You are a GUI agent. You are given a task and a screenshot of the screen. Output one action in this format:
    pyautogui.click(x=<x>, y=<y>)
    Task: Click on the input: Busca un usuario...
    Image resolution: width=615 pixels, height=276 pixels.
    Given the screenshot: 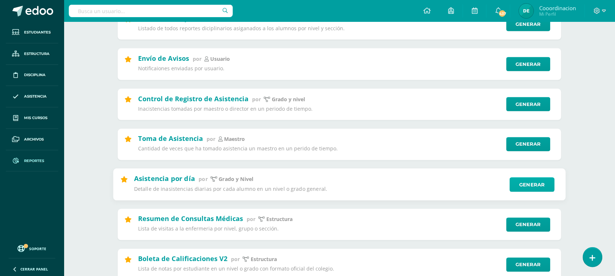 What is the action you would take?
    pyautogui.click(x=151, y=11)
    